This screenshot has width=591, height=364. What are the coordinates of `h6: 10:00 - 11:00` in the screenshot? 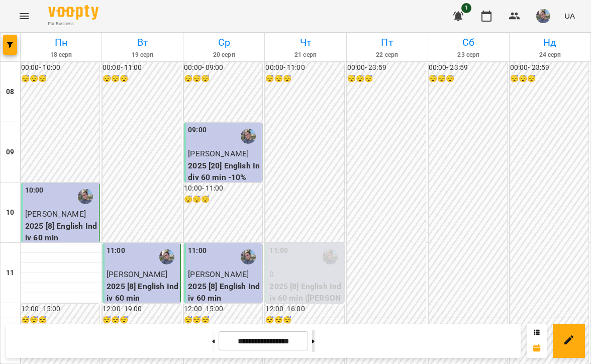 It's located at (223, 188).